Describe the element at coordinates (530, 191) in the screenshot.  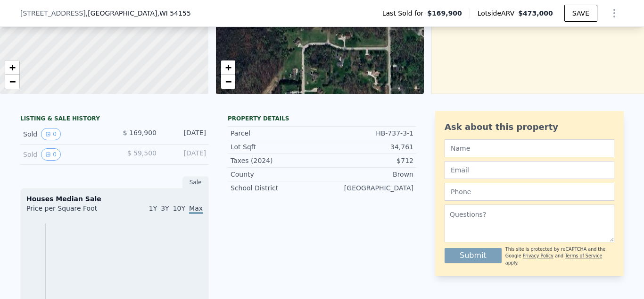
I see `input: Phone` at that location.